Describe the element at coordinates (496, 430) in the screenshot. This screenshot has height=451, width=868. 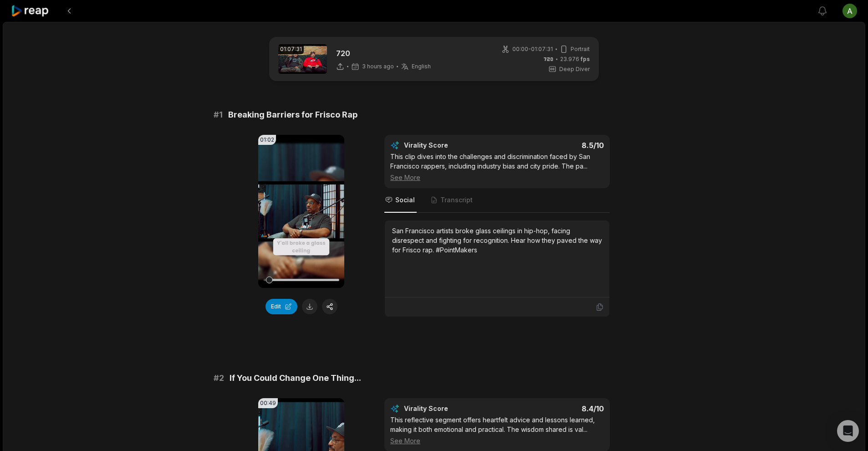
I see `div: This reflective segment offers heartfelt advice and lessons learned, making it both emotional and...` at that location.